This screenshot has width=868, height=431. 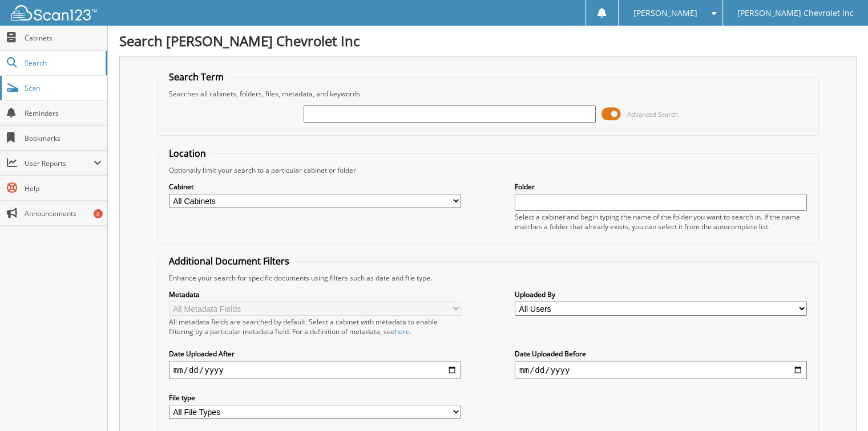 What do you see at coordinates (660, 222) in the screenshot?
I see `div: Select a cabinet and begin typing the name of the folder you want to search in. If the name match...` at bounding box center [660, 222].